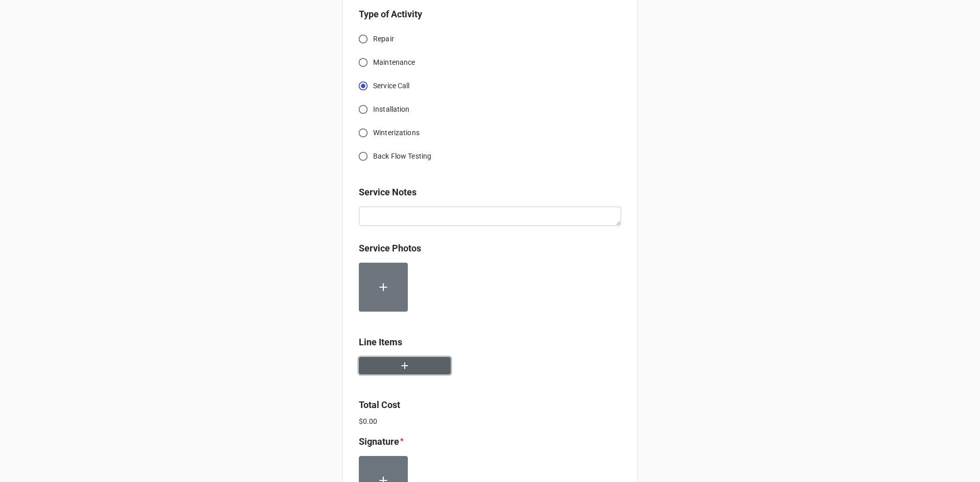 The image size is (980, 482). I want to click on label: Signature, so click(378, 442).